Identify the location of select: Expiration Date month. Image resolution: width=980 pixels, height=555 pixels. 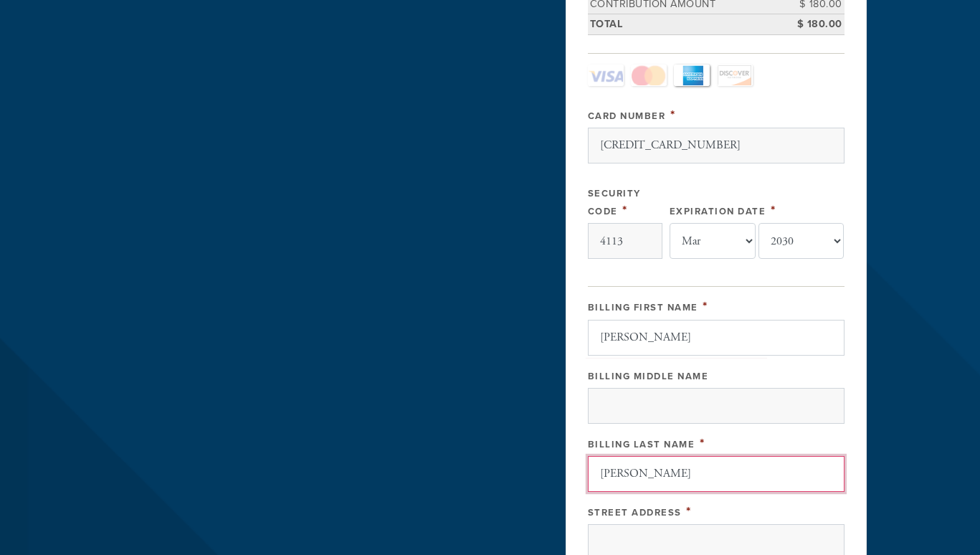
(713, 241).